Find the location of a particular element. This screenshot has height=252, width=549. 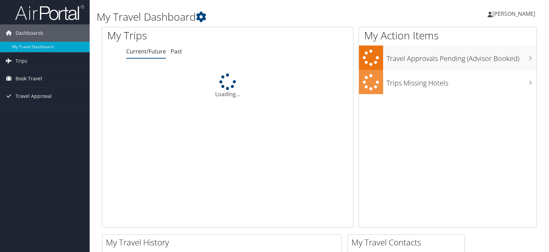

span: Travel Approval is located at coordinates (33, 96).